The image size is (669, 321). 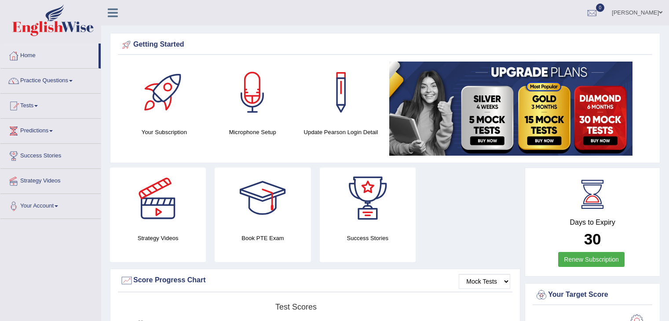 What do you see at coordinates (296, 307) in the screenshot?
I see `tspan: Test scores` at bounding box center [296, 307].